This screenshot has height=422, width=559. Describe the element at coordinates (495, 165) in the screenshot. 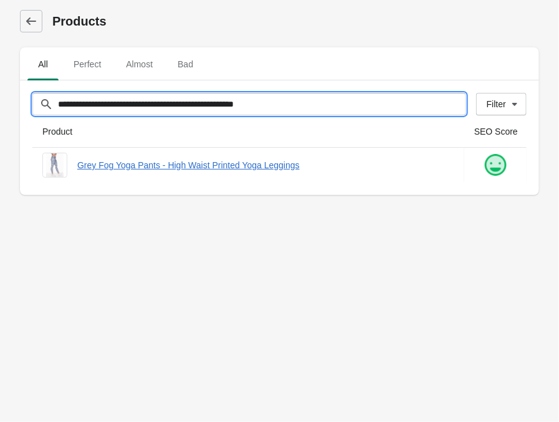

I see `img: happy.png` at that location.